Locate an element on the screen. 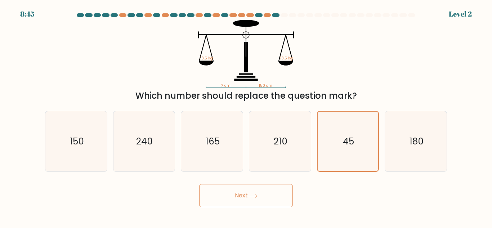  text: 180 is located at coordinates (417, 141).